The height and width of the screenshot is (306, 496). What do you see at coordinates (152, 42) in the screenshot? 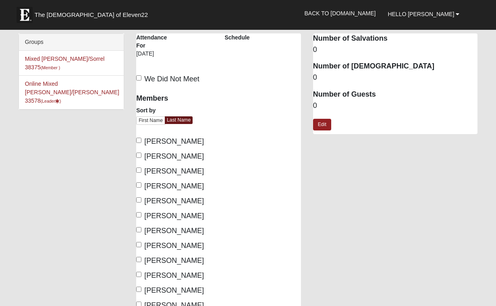
I see `label: Attendance For` at bounding box center [152, 42].